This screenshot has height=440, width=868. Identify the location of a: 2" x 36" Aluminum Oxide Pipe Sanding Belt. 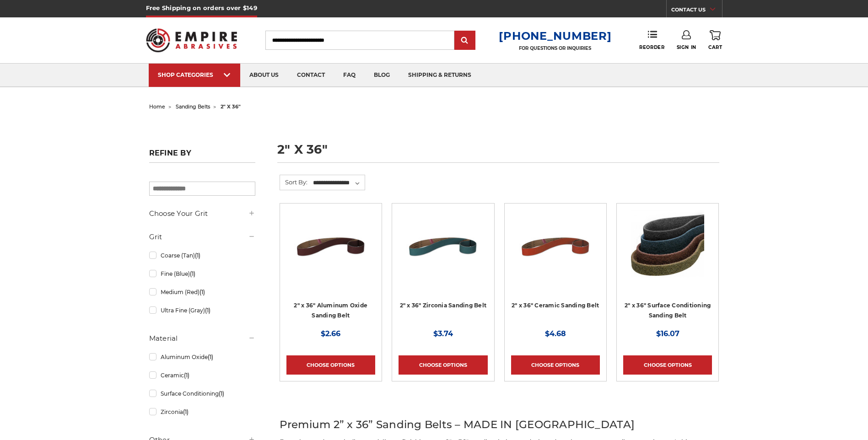
(331, 254).